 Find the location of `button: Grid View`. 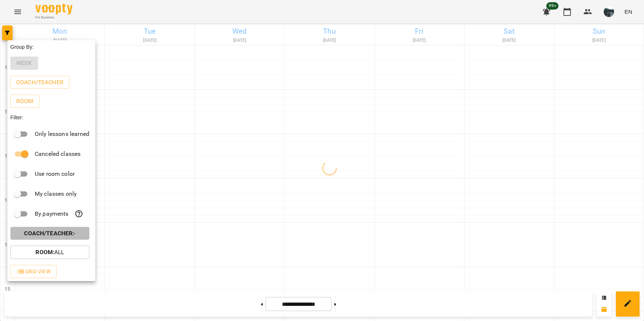

button: Grid View is located at coordinates (33, 272).